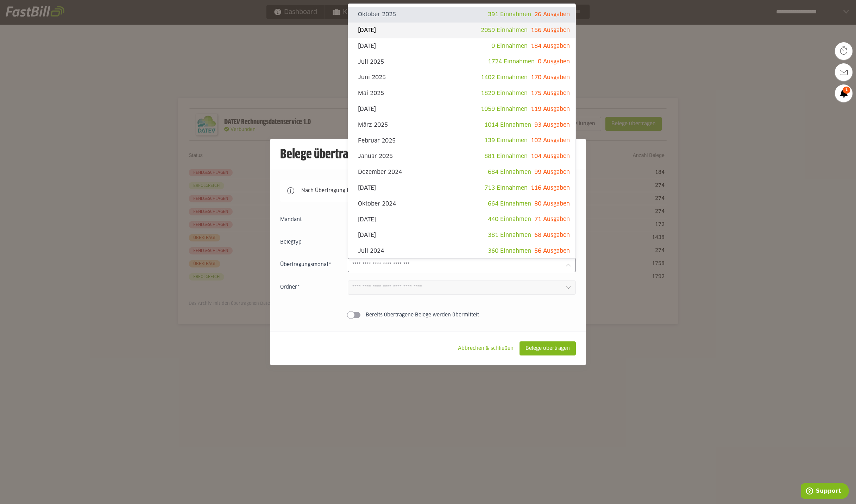 This screenshot has width=856, height=504. Describe the element at coordinates (547, 349) in the screenshot. I see `sl-button: Belege übertragen` at that location.